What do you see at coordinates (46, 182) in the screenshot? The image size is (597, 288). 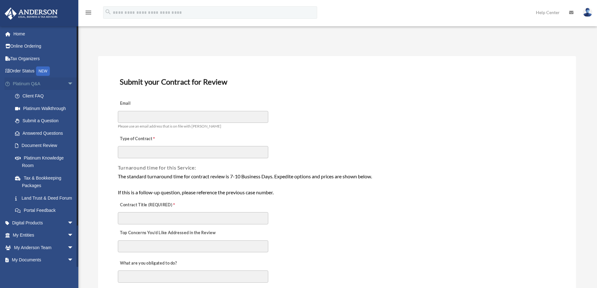 I see `a: Tax & Bookkeeping Packages` at bounding box center [46, 182].